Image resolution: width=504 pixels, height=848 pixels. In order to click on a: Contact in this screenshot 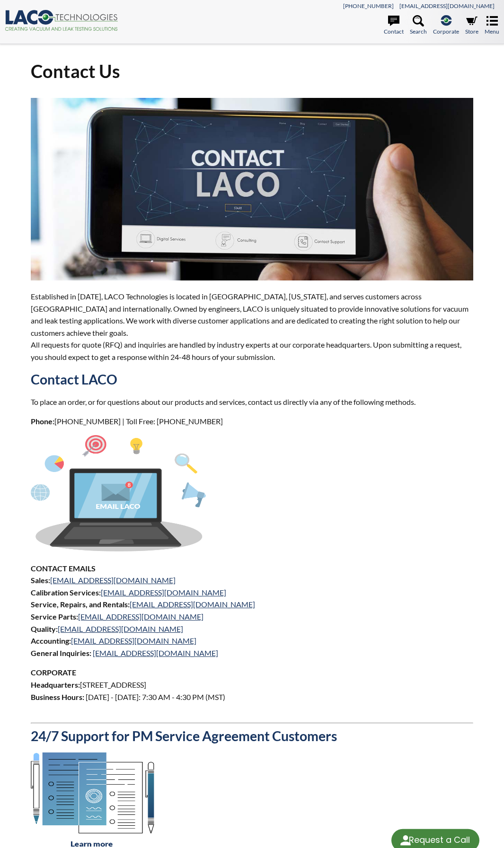, I will do `click(394, 25)`.